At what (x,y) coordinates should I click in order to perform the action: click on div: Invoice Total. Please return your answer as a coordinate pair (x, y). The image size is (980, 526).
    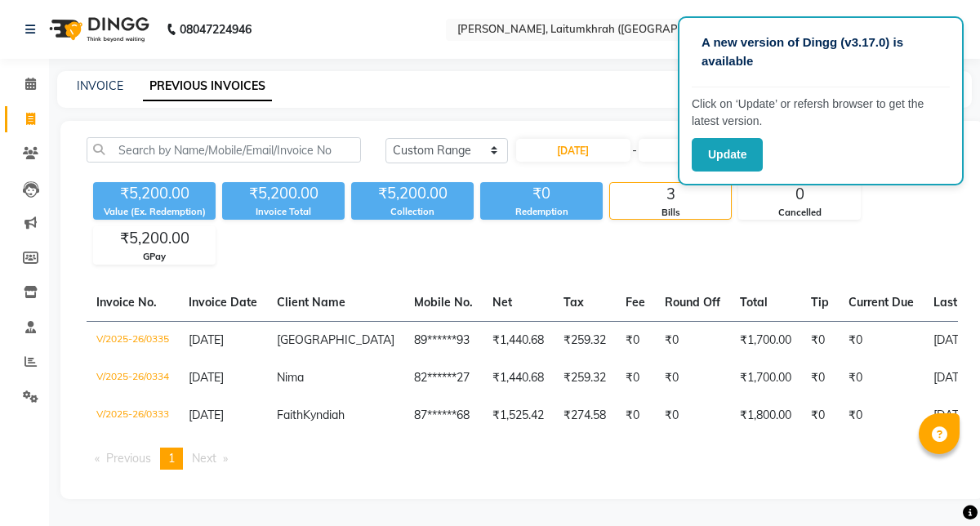
    Looking at the image, I should click on (283, 211).